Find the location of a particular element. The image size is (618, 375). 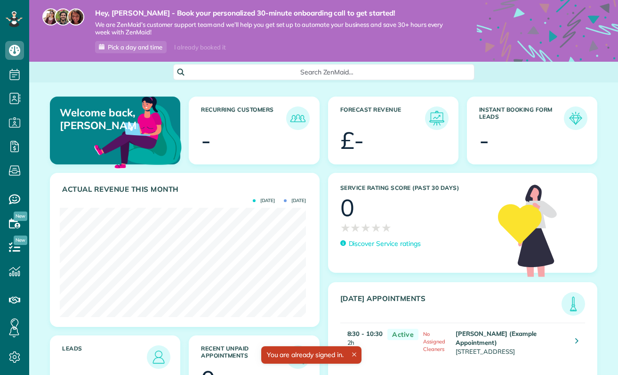

h3: Leads is located at coordinates (105, 357).